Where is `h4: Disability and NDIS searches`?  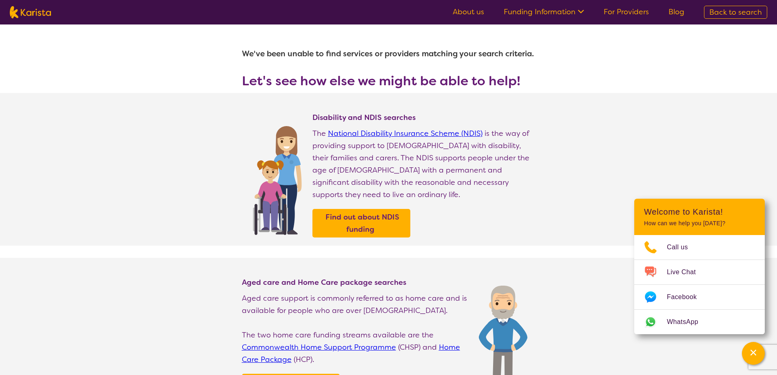 h4: Disability and NDIS searches is located at coordinates (424, 117).